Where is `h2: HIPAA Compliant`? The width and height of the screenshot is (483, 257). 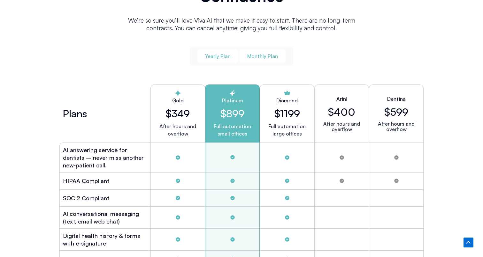 h2: HIPAA Compliant is located at coordinates (86, 181).